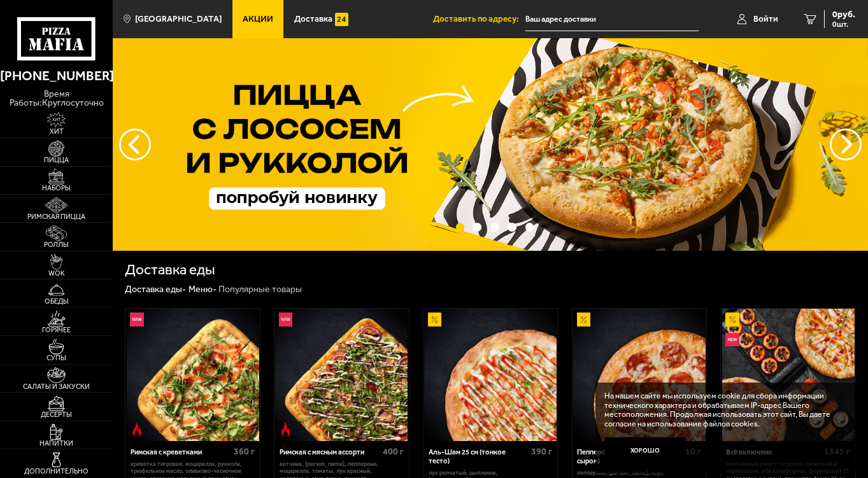 This screenshot has height=478, width=868. What do you see at coordinates (639, 375) in the screenshot?
I see `a: АкционныйПепперони 25 см (толстое с сыром)` at bounding box center [639, 375].